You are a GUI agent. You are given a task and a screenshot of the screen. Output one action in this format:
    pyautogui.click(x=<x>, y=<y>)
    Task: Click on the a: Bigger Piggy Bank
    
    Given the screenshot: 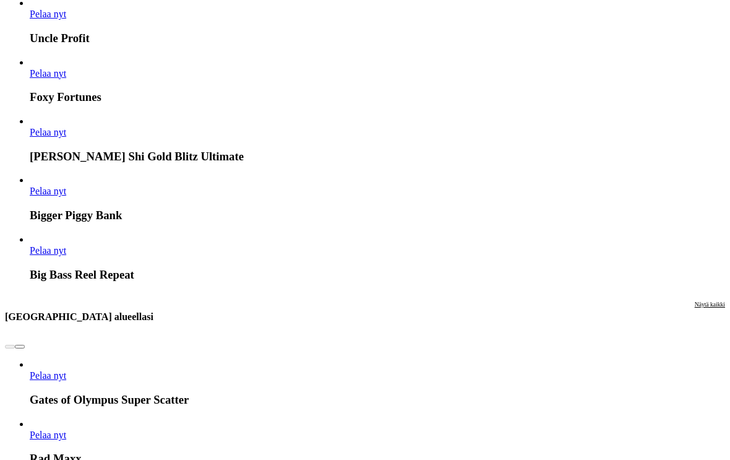 What is the action you would take?
    pyautogui.click(x=48, y=190)
    